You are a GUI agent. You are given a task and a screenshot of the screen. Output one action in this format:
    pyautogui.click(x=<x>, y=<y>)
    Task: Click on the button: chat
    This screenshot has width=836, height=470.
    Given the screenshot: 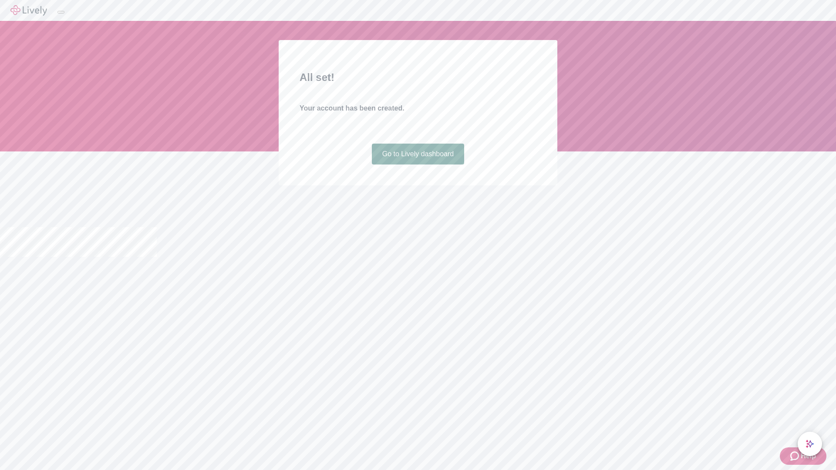 What is the action you would take?
    pyautogui.click(x=809, y=444)
    